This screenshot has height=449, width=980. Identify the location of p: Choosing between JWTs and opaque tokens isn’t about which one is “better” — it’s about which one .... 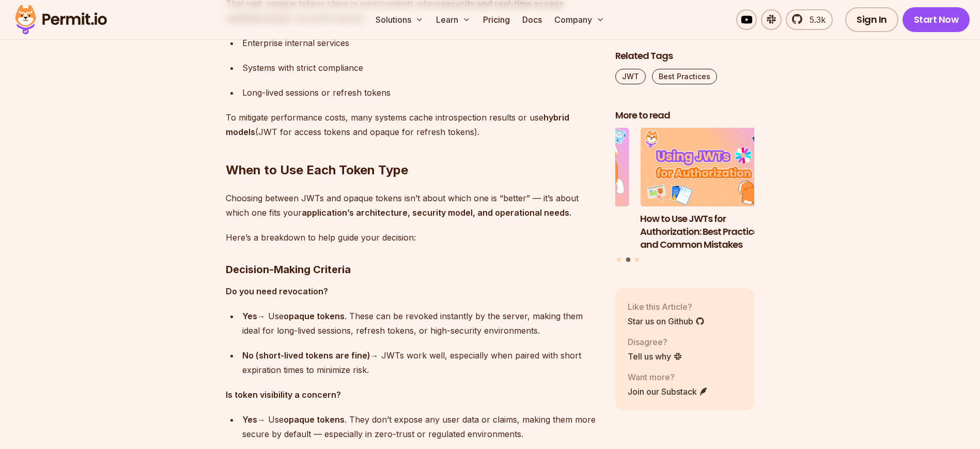
(412, 206).